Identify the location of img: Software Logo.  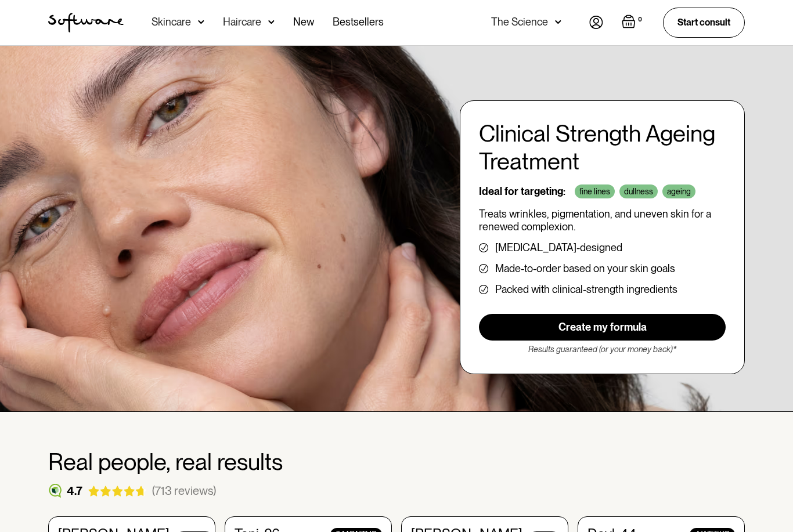
(85, 23).